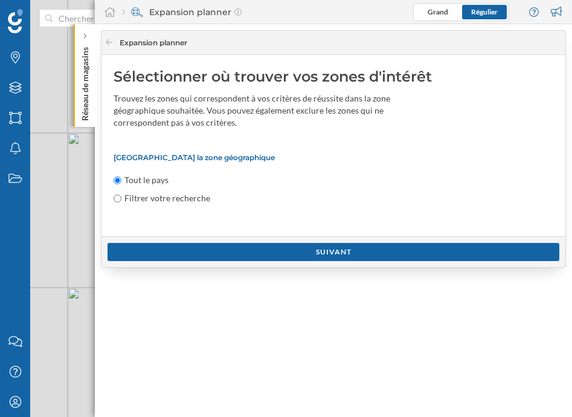 The height and width of the screenshot is (417, 572). What do you see at coordinates (53, 14) in the screenshot?
I see `span: Assistance` at bounding box center [53, 14].